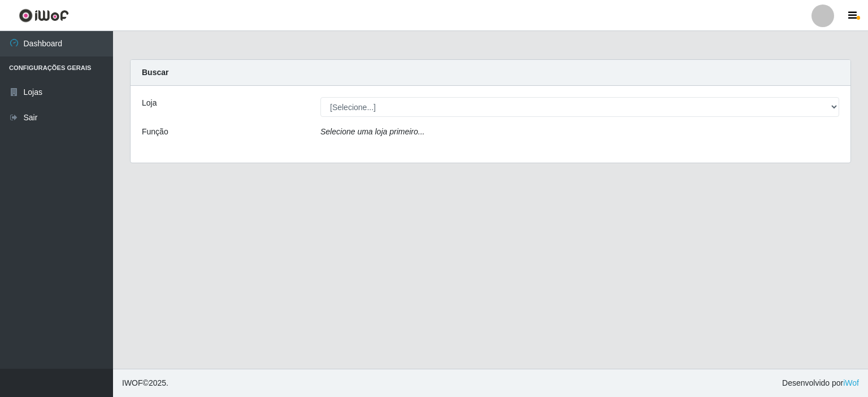  I want to click on i: Selecione uma loja primeiro..., so click(372, 132).